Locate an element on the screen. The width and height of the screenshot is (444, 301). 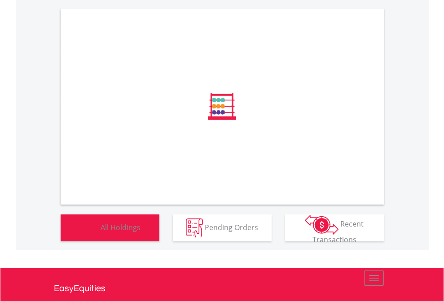
button: Pending Orders is located at coordinates (222, 228).